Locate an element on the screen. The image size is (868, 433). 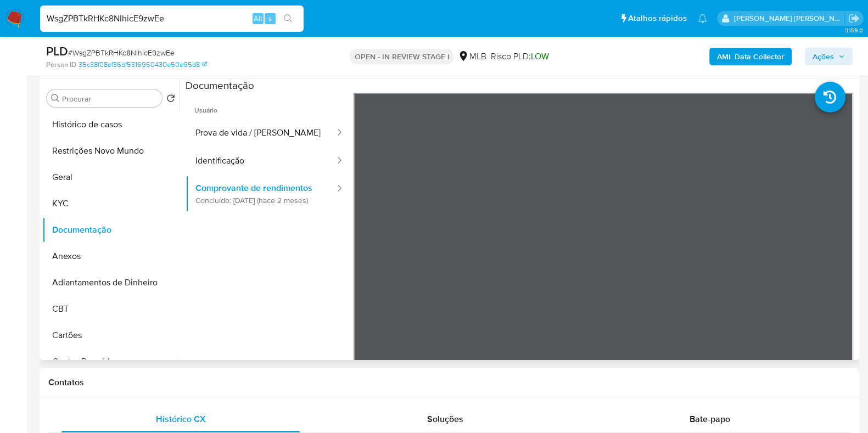
h1: Contatos is located at coordinates (449, 382).